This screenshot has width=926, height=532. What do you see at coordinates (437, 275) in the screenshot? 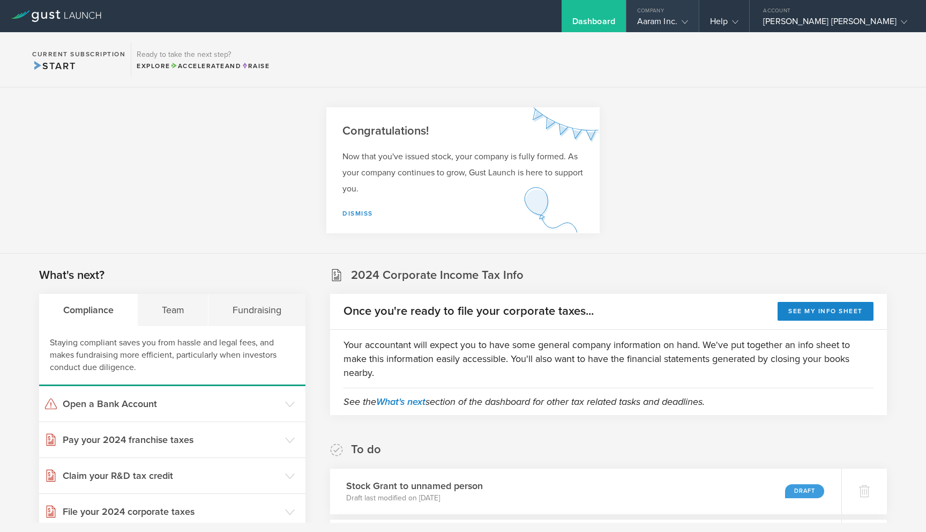
I see `h2: 2024 Corporate Income Tax Info` at bounding box center [437, 275].